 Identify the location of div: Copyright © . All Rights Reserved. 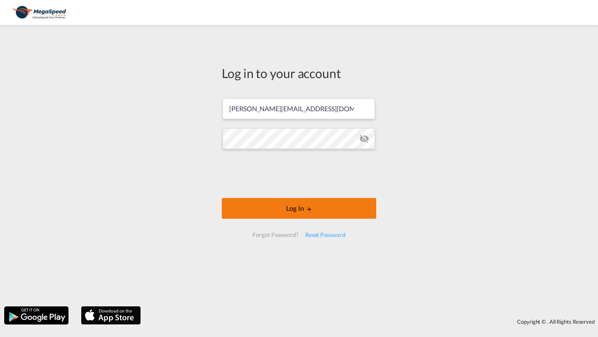
(371, 322).